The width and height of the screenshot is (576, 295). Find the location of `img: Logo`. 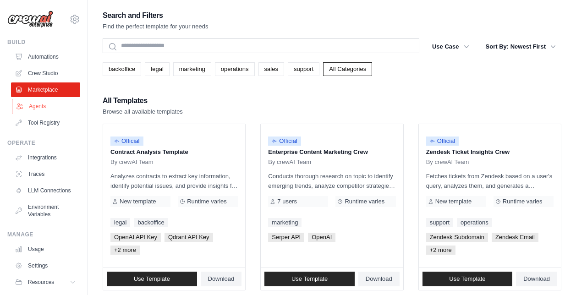

img: Logo is located at coordinates (30, 19).